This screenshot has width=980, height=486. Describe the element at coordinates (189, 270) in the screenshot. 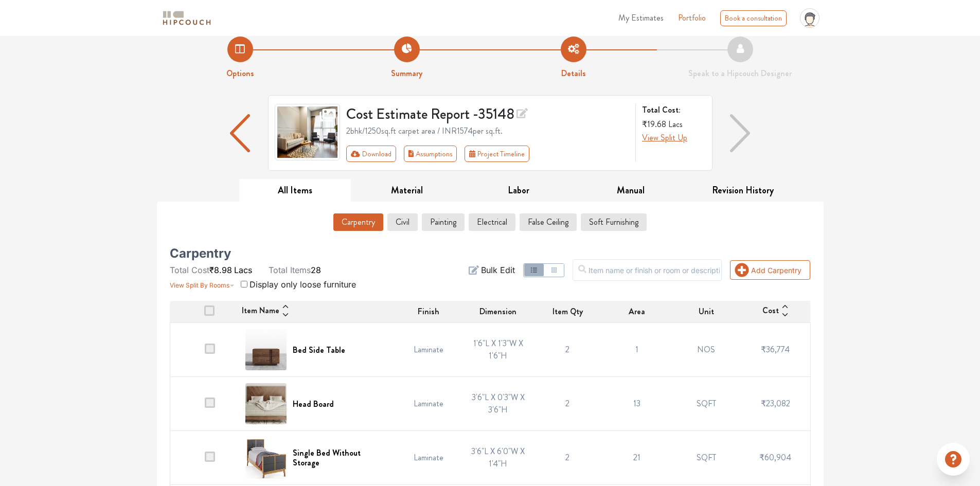

I see `span: Total Cost` at that location.